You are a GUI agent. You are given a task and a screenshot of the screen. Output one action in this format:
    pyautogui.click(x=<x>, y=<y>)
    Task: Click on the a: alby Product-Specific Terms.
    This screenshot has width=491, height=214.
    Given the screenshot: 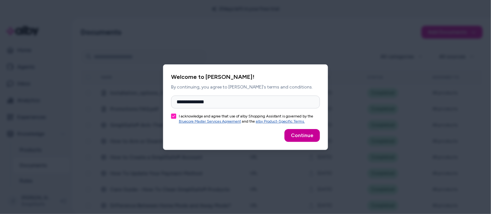 What is the action you would take?
    pyautogui.click(x=280, y=121)
    